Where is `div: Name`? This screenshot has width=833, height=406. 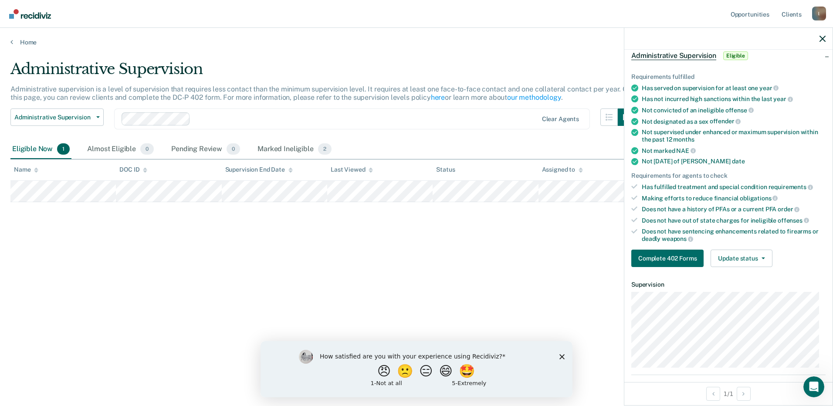 div: Name is located at coordinates (26, 170).